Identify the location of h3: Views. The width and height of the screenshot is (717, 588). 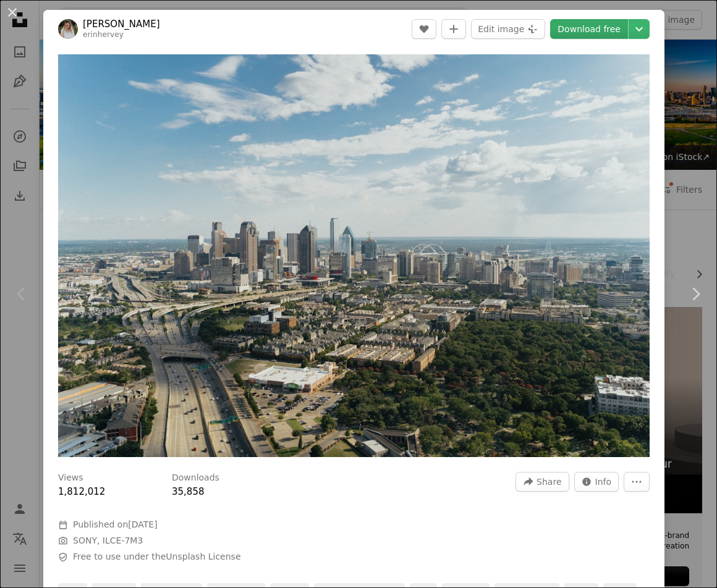
(70, 478).